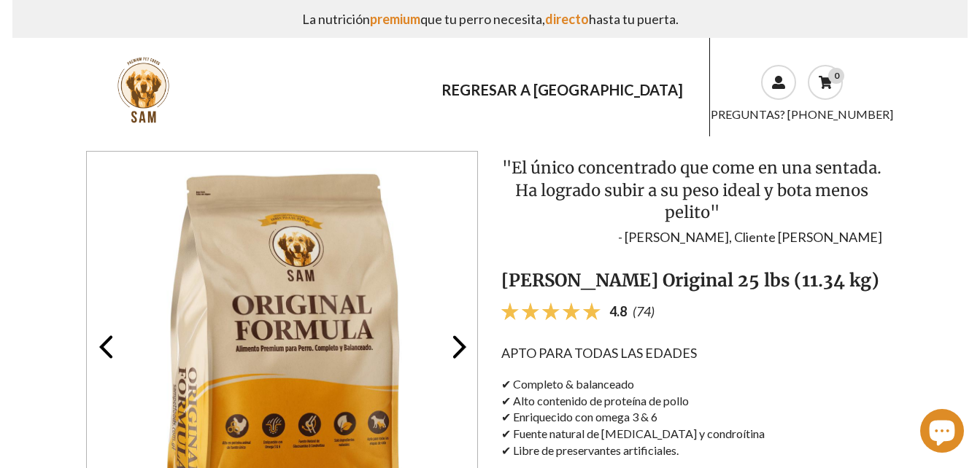 This screenshot has height=468, width=980. I want to click on a: 4.8 (74), so click(578, 312).